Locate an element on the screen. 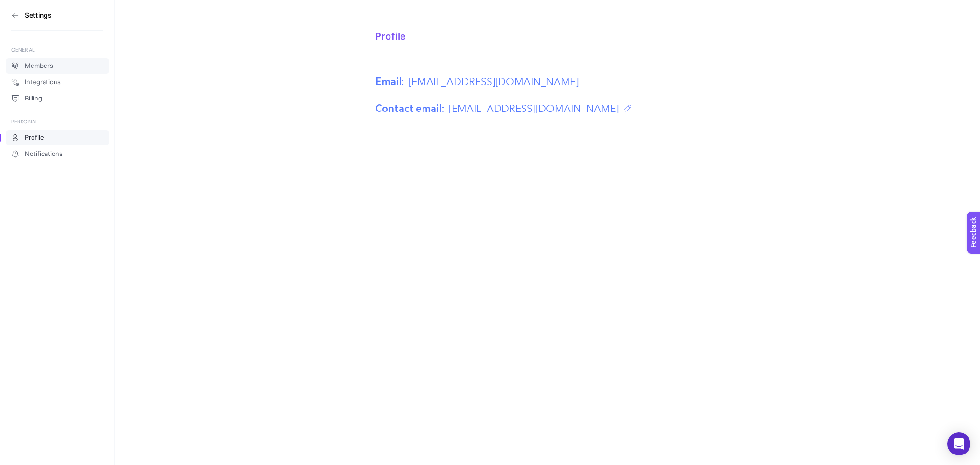  span: Notifications is located at coordinates (43, 154).